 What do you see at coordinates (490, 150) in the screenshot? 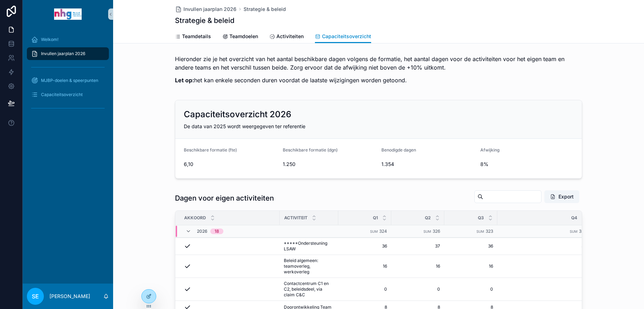
I see `span: Afwijking` at bounding box center [490, 150].